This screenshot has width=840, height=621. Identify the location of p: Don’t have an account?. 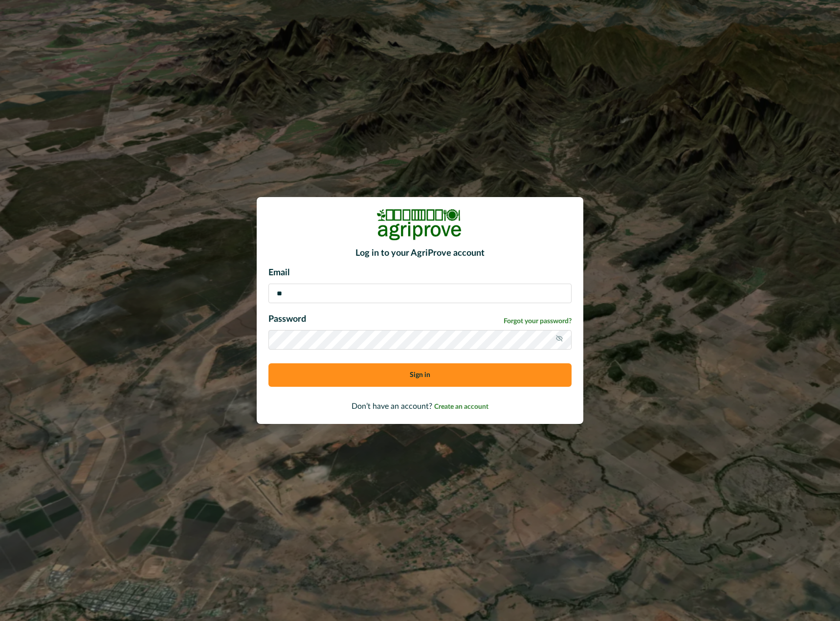
(420, 406).